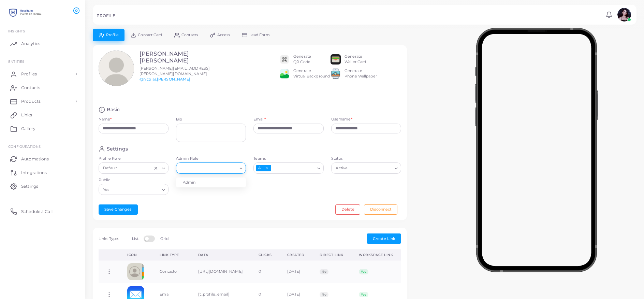 The image size is (644, 299). Describe the element at coordinates (381, 209) in the screenshot. I see `button: Disconnect` at that location.